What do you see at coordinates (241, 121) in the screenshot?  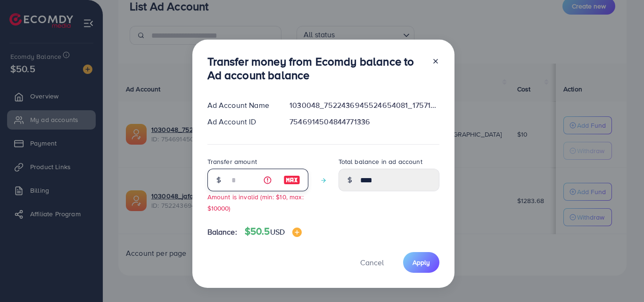 I see `div: Ad Account ID` at bounding box center [241, 121].